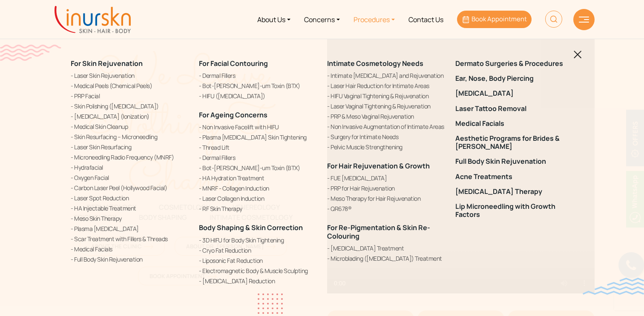 This screenshot has width=644, height=316. What do you see at coordinates (258, 198) in the screenshot?
I see `a: Laser Collagen Induction` at bounding box center [258, 198].